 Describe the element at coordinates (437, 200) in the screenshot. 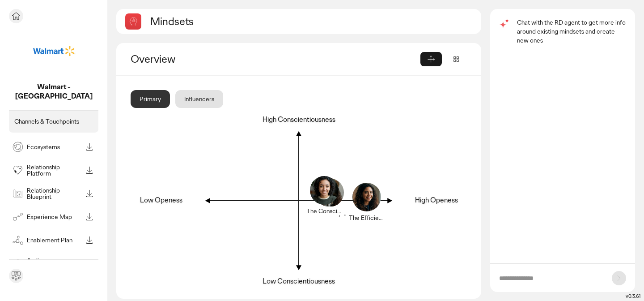

I see `div: High Openess` at that location.